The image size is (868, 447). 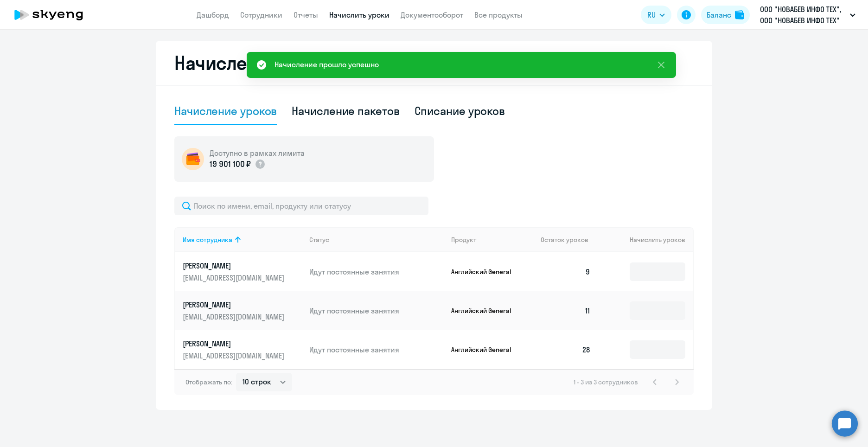 What do you see at coordinates (569, 240) in the screenshot?
I see `div: Остаток уроков` at bounding box center [569, 240].